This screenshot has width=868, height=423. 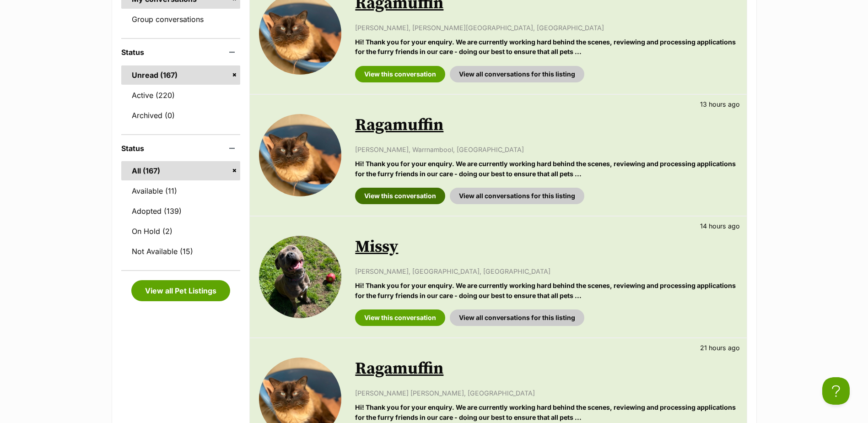 I want to click on img: Missy, so click(x=300, y=277).